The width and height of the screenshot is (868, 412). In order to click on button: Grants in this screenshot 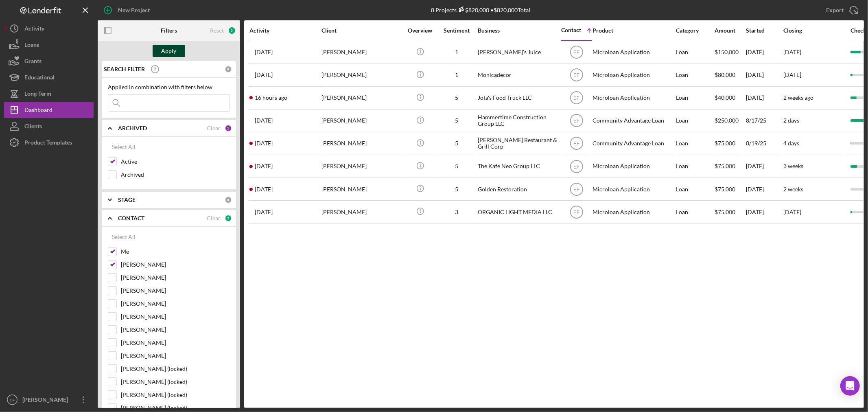, I will do `click(49, 61)`.